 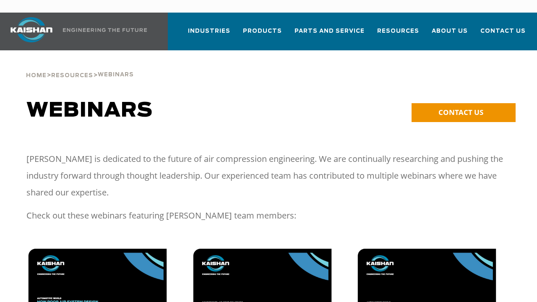 I want to click on img: Engineering the future, so click(x=105, y=30).